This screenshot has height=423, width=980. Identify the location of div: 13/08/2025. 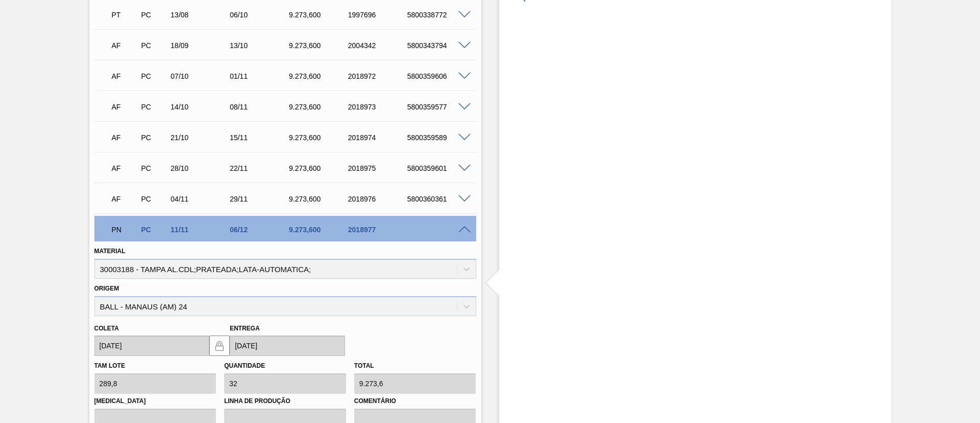
(201, 15).